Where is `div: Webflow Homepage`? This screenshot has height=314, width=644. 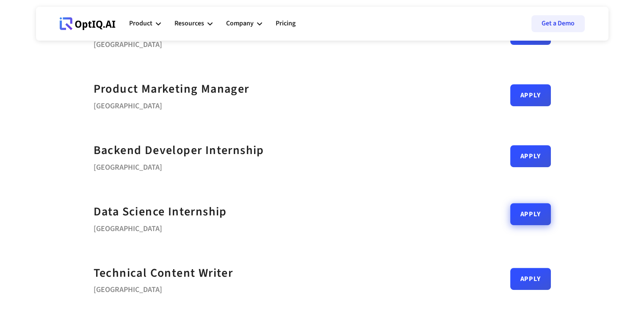 div: Webflow Homepage is located at coordinates (60, 30).